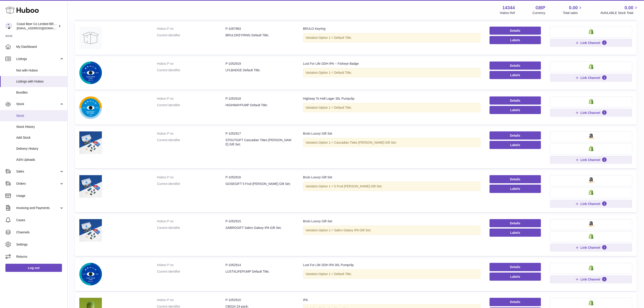  I want to click on span: Add Stock, so click(40, 137).